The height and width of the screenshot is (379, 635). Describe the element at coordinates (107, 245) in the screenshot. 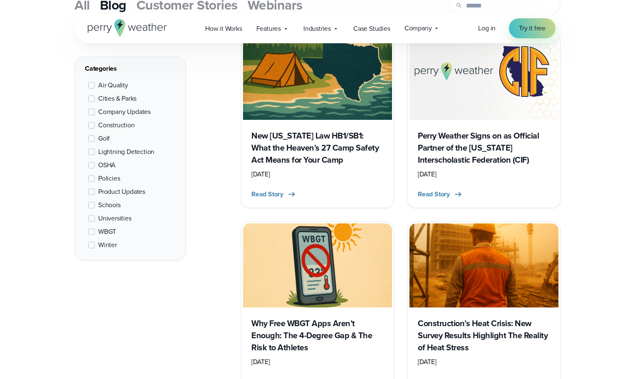

I see `span: Winter` at that location.